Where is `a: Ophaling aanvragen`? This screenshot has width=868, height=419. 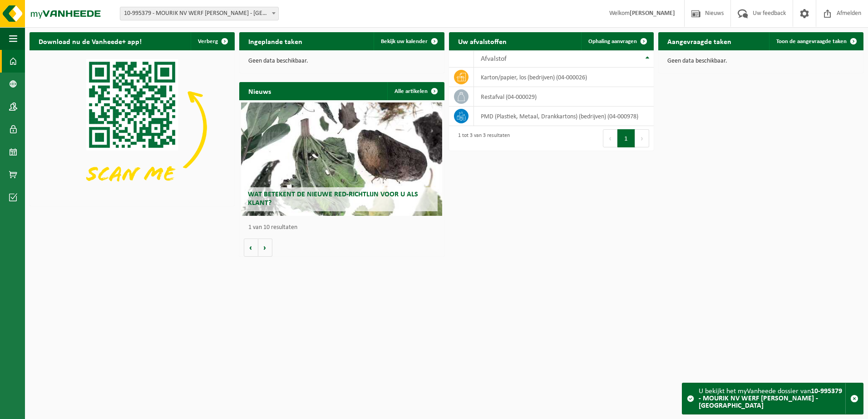 a: Ophaling aanvragen is located at coordinates (617, 41).